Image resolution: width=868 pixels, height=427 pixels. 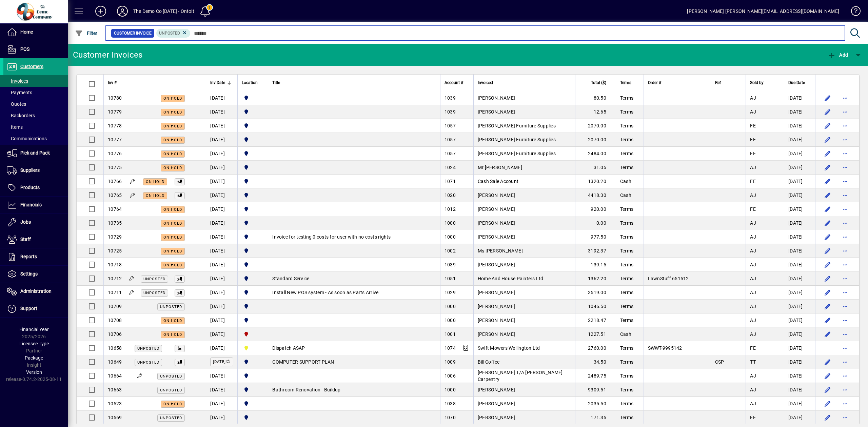 I want to click on a: Knowledge Base, so click(x=853, y=12).